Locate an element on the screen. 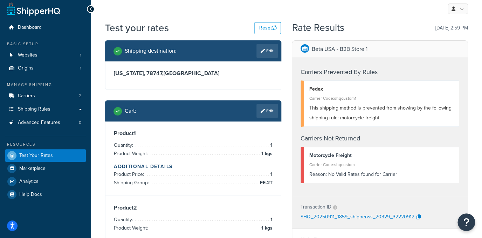 The image size is (482, 238). h3: Product 2 is located at coordinates (193, 207).